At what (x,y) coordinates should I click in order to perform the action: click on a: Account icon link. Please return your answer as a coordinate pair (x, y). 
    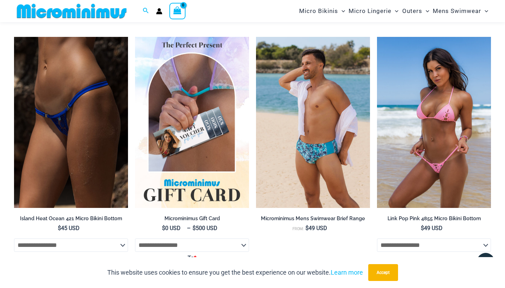
    Looking at the image, I should click on (159, 11).